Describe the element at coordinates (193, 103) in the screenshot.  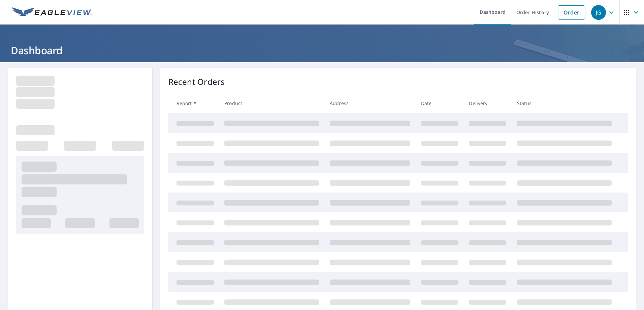
I see `th: Report #` at that location.